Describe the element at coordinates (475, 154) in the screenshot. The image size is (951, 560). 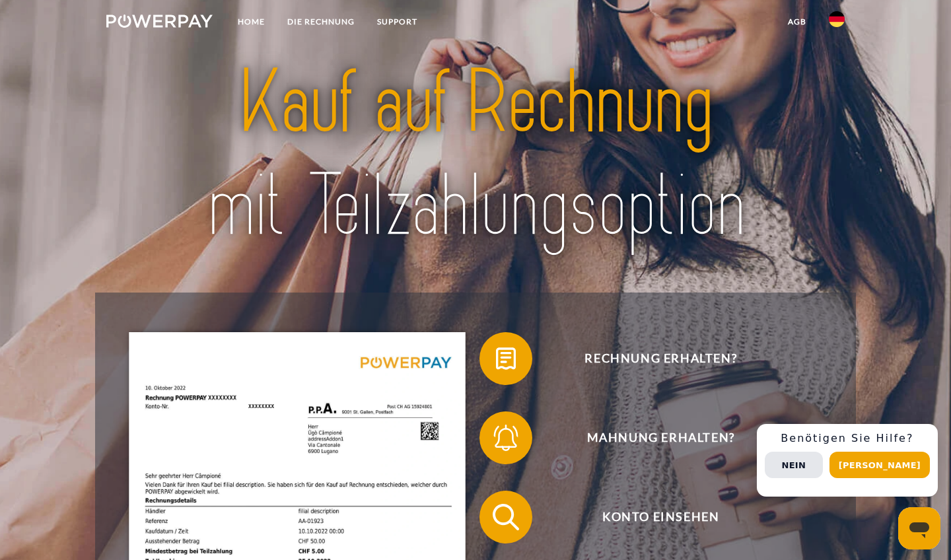
I see `img: title-powerpay_de.svg` at that location.